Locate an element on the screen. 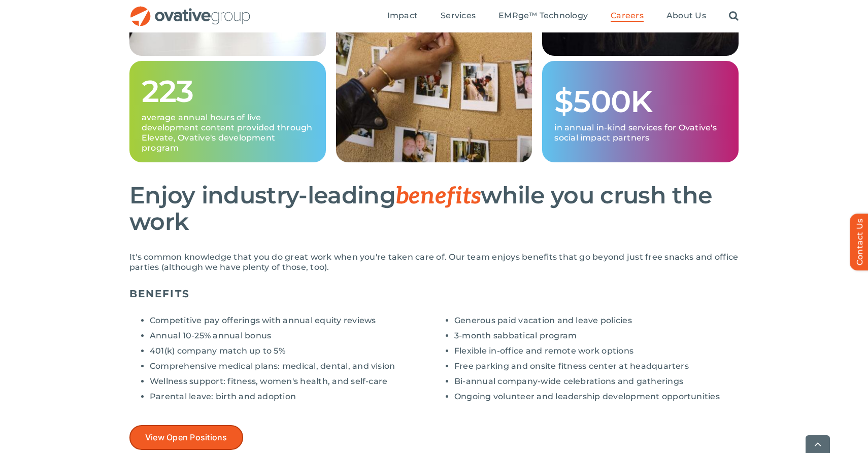  span: About Us is located at coordinates (687, 16).